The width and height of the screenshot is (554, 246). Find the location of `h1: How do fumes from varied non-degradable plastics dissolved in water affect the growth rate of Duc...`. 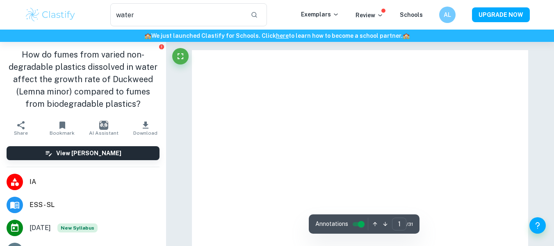

h1: How do fumes from varied non-degradable plastics dissolved in water affect the growth rate of Duc... is located at coordinates (83, 79).